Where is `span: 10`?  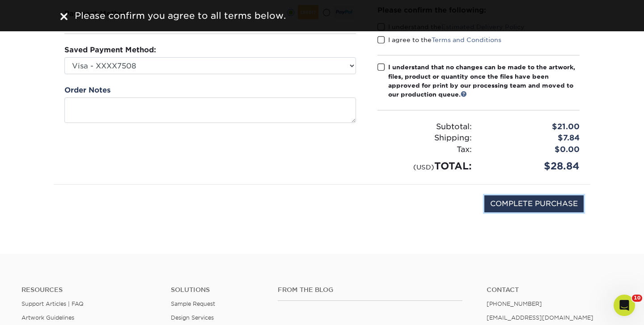 span: 10 is located at coordinates (637, 298).